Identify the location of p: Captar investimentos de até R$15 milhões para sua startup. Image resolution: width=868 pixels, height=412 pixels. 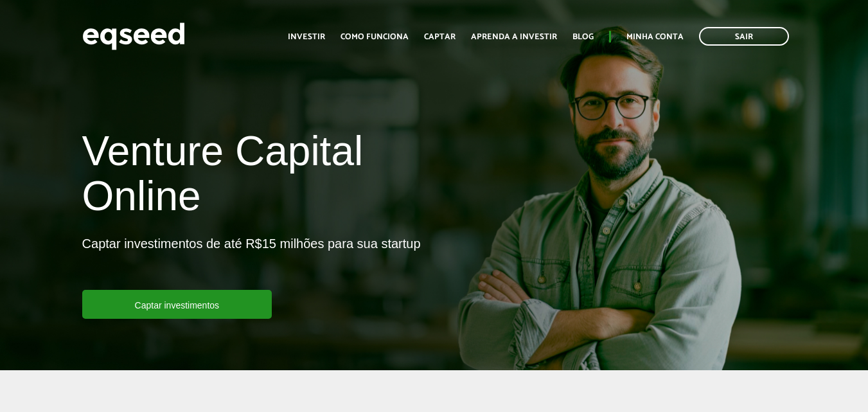
(251, 263).